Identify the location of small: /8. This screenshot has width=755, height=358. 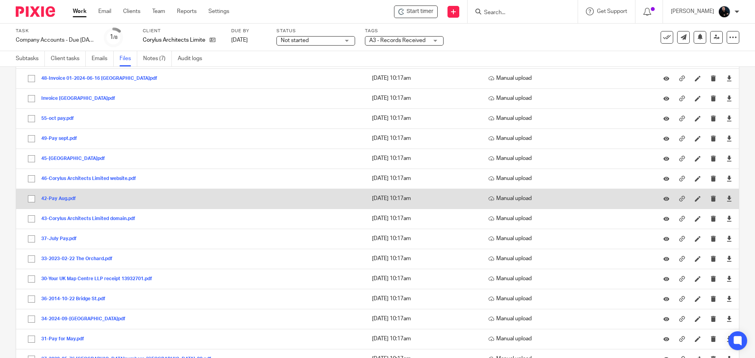
(115, 37).